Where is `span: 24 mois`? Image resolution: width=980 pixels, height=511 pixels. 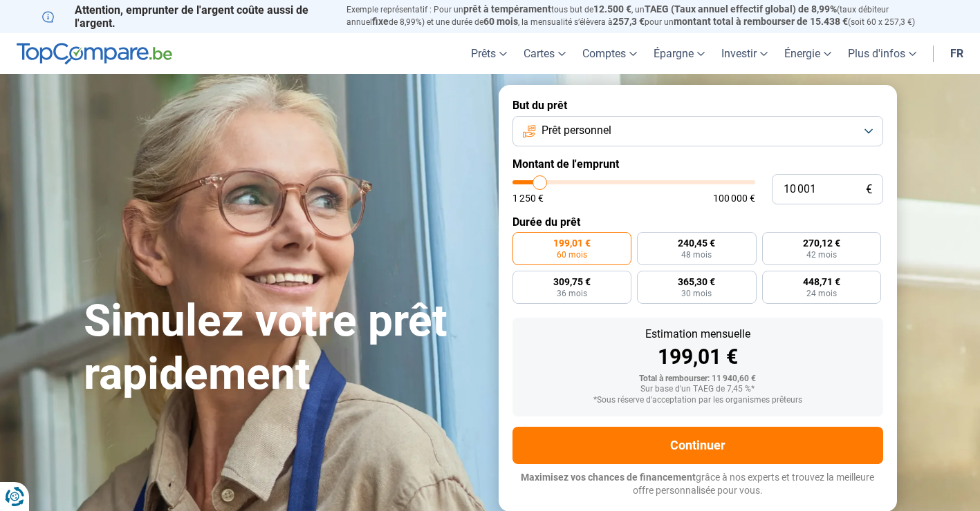 span: 24 mois is located at coordinates (822, 294).